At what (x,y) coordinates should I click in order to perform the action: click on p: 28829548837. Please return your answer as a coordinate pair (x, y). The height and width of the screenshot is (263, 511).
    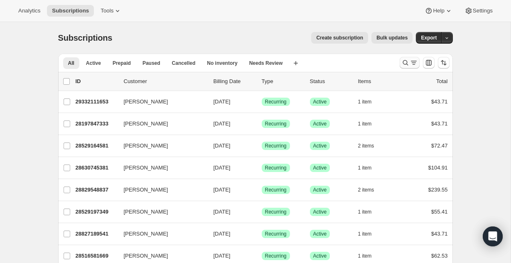
    Looking at the image, I should click on (96, 190).